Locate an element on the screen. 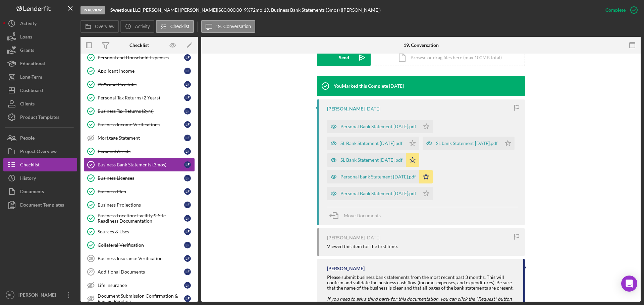  div: 72 mo is located at coordinates (256, 10).